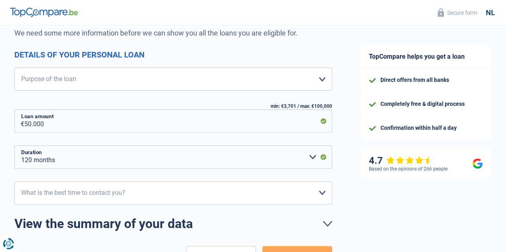 Image resolution: width=505 pixels, height=252 pixels. Describe the element at coordinates (457, 12) in the screenshot. I see `button: Secure form` at that location.